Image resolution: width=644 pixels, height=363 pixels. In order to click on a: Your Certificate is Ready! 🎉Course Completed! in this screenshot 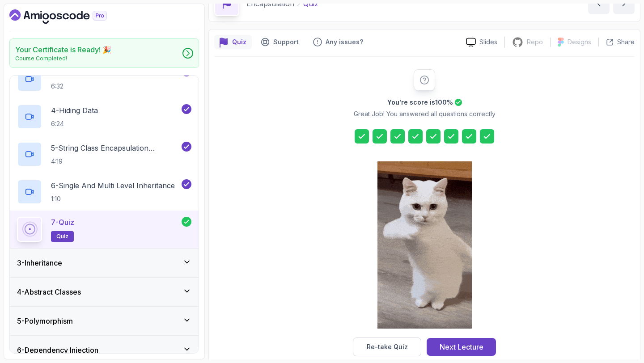, I will do `click(104, 53)`.